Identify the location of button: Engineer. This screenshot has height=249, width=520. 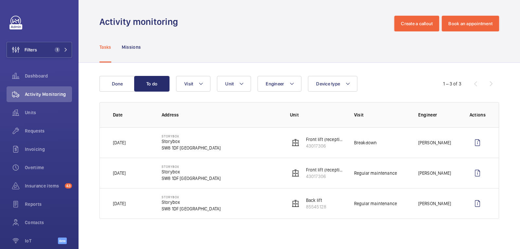
(279, 84).